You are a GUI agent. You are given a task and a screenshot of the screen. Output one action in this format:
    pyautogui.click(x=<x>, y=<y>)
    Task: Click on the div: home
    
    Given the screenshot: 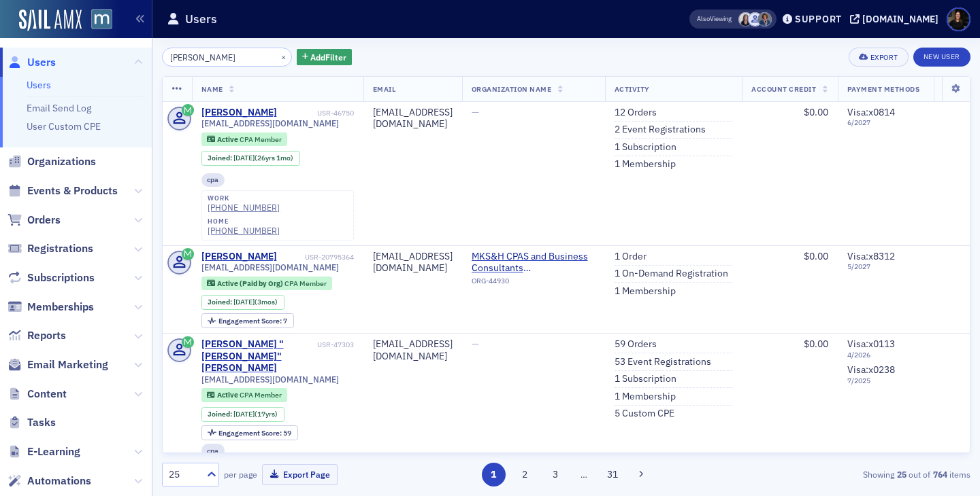 What is the action you would take?
    pyautogui.click(x=244, y=221)
    